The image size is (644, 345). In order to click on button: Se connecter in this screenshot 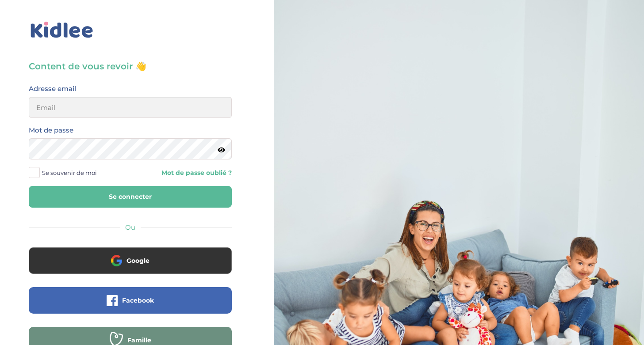, I will do `click(130, 197)`.